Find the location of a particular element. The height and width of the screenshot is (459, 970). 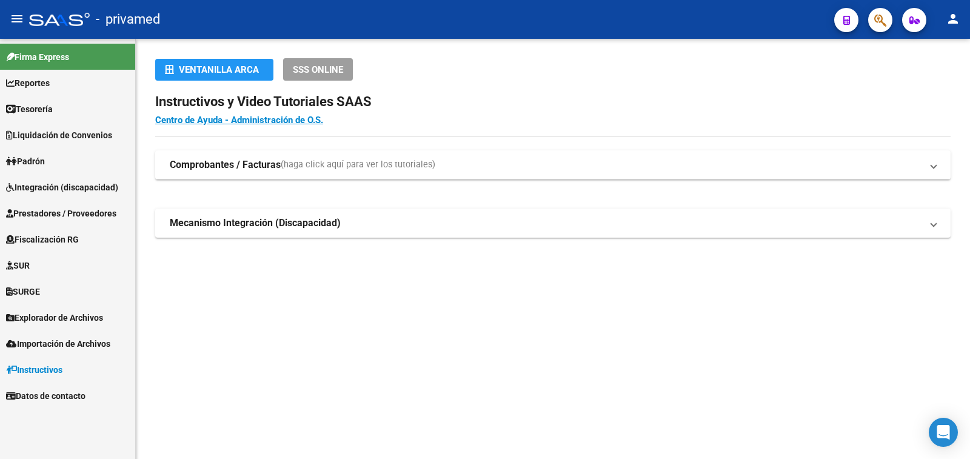

mat-icon: menu is located at coordinates (17, 19).